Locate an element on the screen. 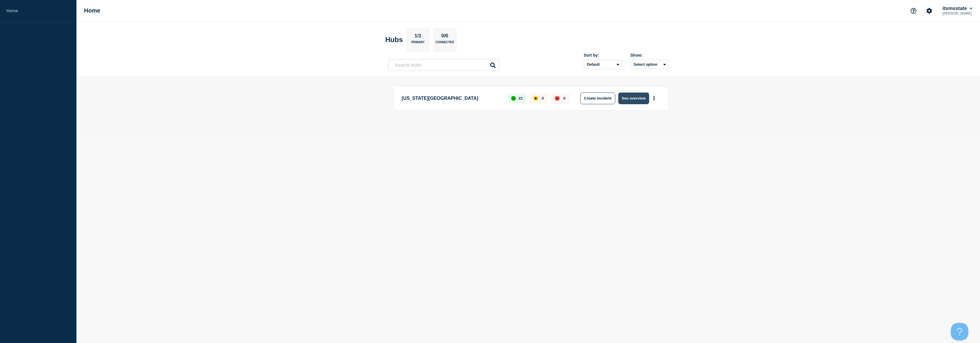 The width and height of the screenshot is (980, 343). p: 1/1 is located at coordinates (418, 37).